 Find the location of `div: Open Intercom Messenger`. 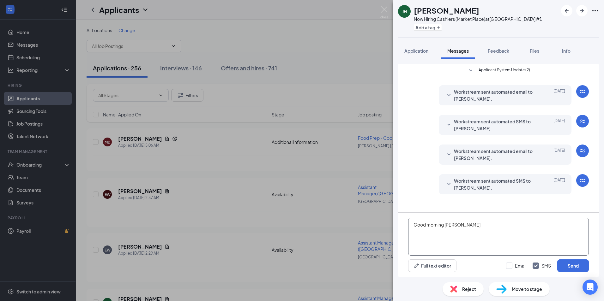

div: Open Intercom Messenger is located at coordinates (590, 287).